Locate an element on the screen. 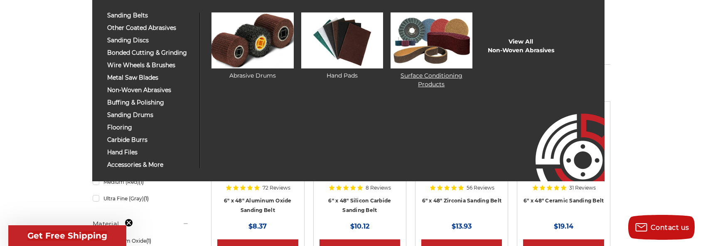 The width and height of the screenshot is (703, 246). img: Hand Pads is located at coordinates (342, 40).